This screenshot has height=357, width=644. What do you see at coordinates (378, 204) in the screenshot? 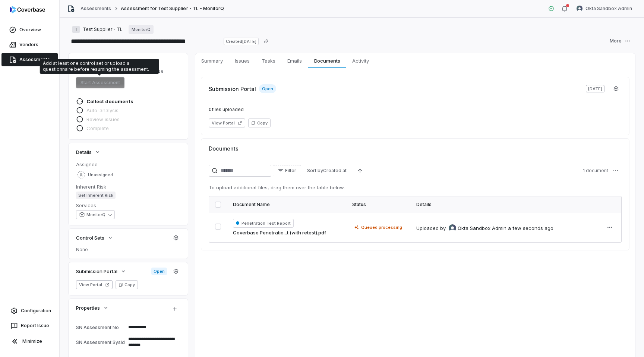
I see `div: Status` at bounding box center [378, 204].